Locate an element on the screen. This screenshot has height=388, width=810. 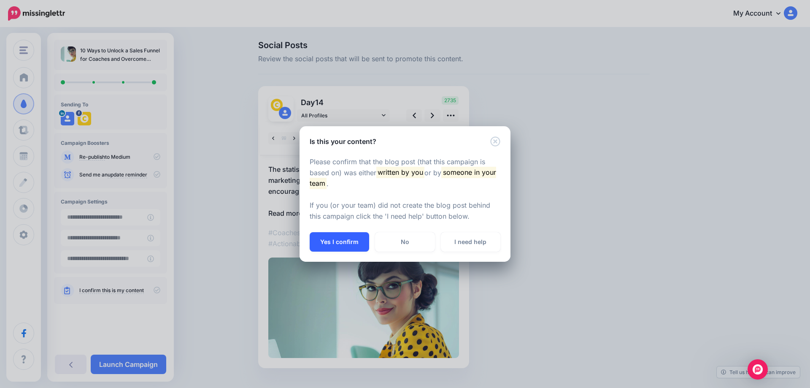
mark: written by you is located at coordinates (400, 172).